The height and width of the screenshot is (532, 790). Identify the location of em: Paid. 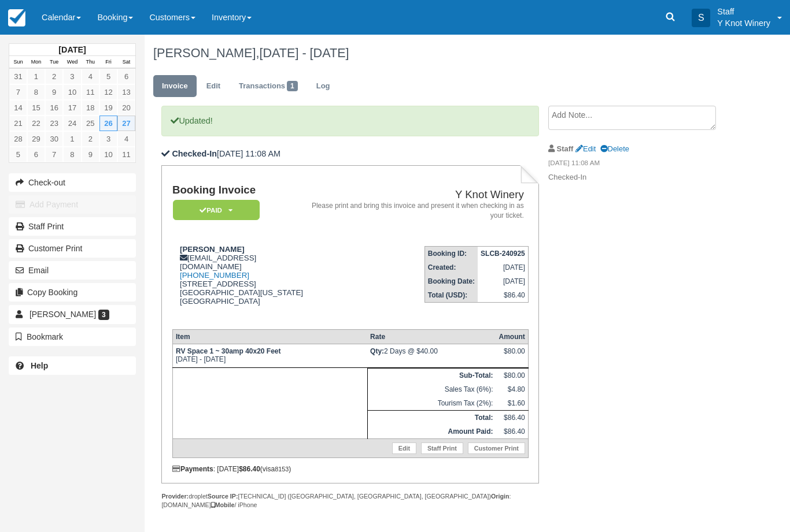
(216, 209).